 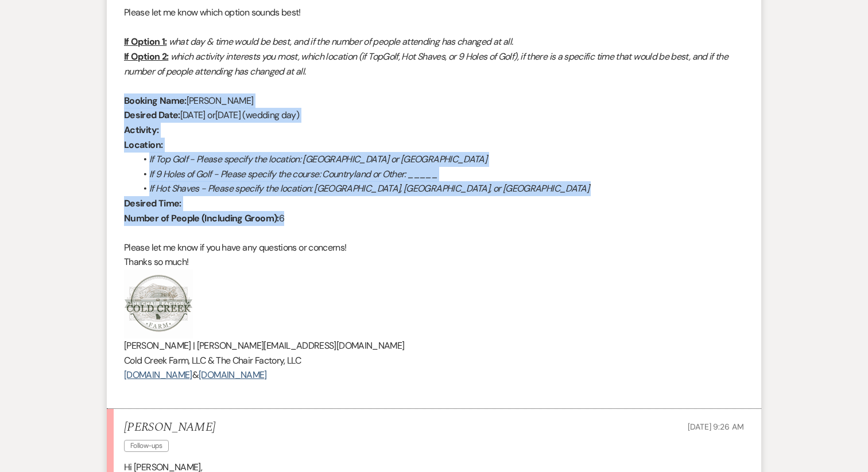 I want to click on strong: Desired Time:, so click(x=153, y=203).